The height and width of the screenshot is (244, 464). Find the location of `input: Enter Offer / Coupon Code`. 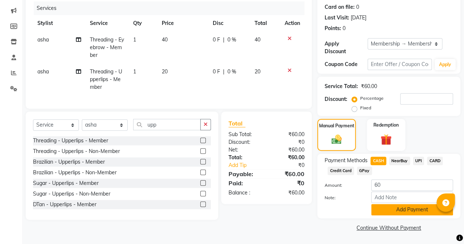

input: Enter Offer / Coupon Code is located at coordinates (399, 64).